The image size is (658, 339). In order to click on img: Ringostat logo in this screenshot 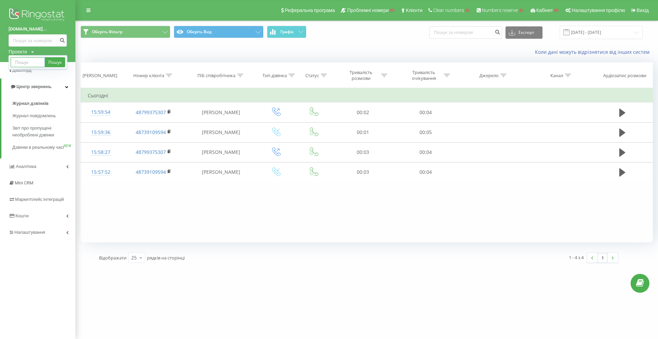, I will do `click(38, 15)`.